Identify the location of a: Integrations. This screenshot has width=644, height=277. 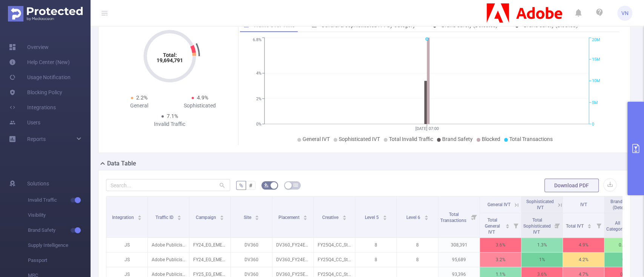
(32, 108).